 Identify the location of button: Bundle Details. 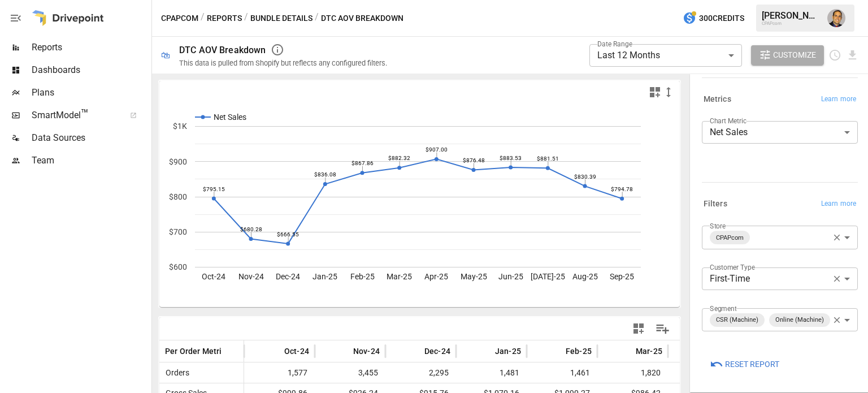
(282, 18).